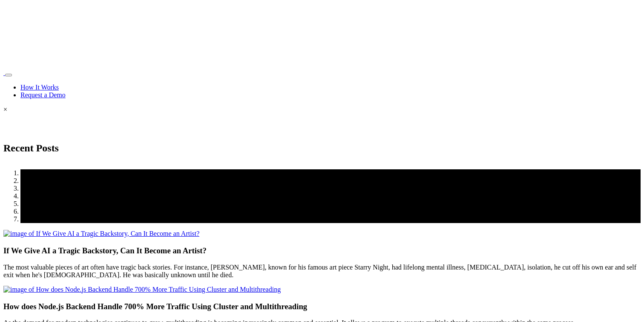 This screenshot has width=644, height=322. What do you see at coordinates (322, 138) in the screenshot?
I see `h2: Recent Posts` at bounding box center [322, 138].